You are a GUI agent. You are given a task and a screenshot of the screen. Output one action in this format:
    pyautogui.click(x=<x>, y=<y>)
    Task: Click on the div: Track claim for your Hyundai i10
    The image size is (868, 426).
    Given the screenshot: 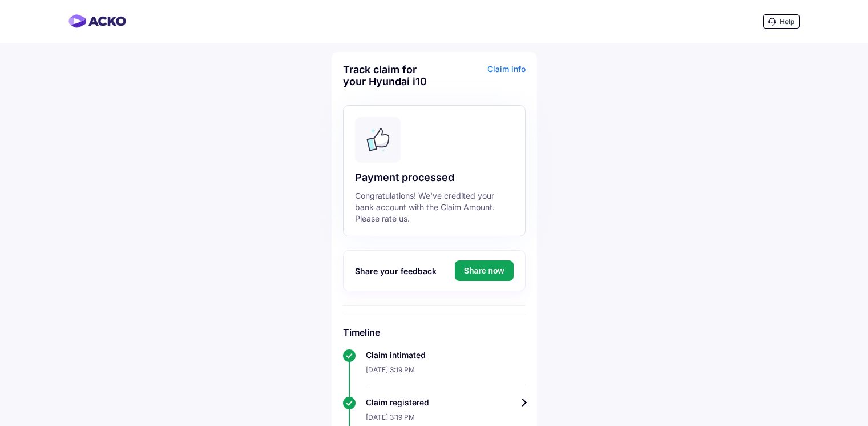 What is the action you would take?
    pyautogui.click(x=387, y=75)
    